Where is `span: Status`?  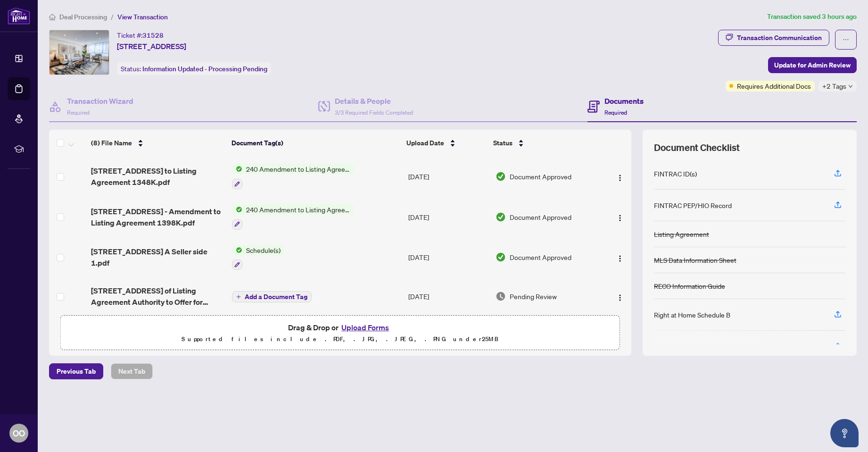
span: Status is located at coordinates (502, 143).